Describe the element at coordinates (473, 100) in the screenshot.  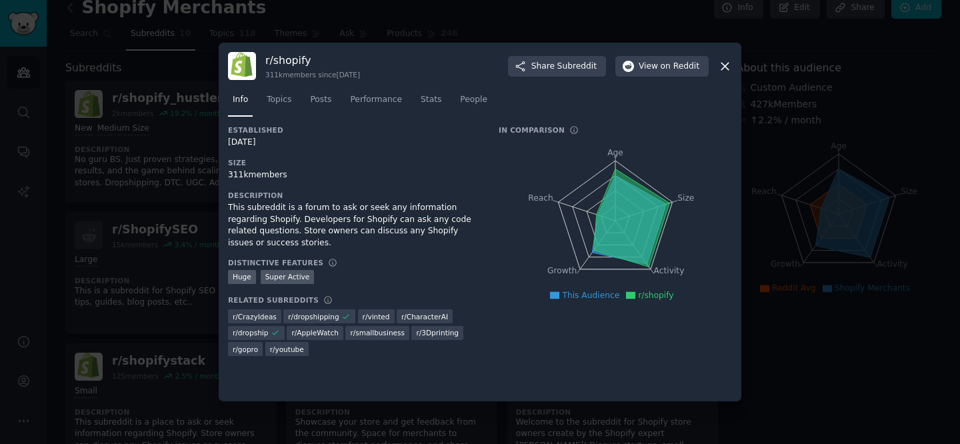
I see `span: People` at that location.